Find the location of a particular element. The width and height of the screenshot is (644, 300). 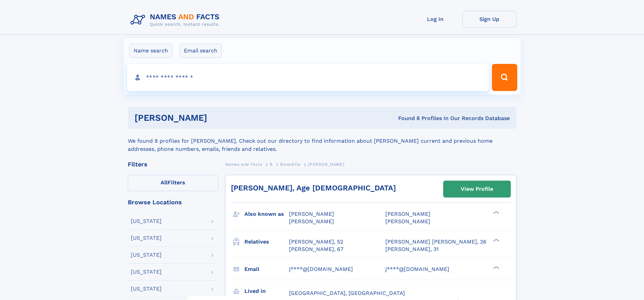

div: Filters is located at coordinates (173, 164).